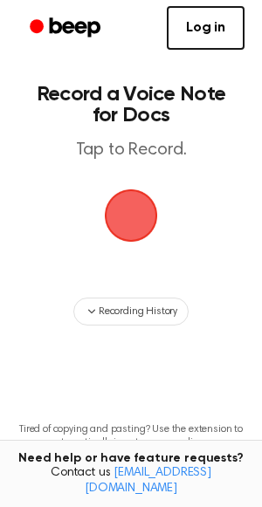  Describe the element at coordinates (131, 481) in the screenshot. I see `span: Contact us` at that location.